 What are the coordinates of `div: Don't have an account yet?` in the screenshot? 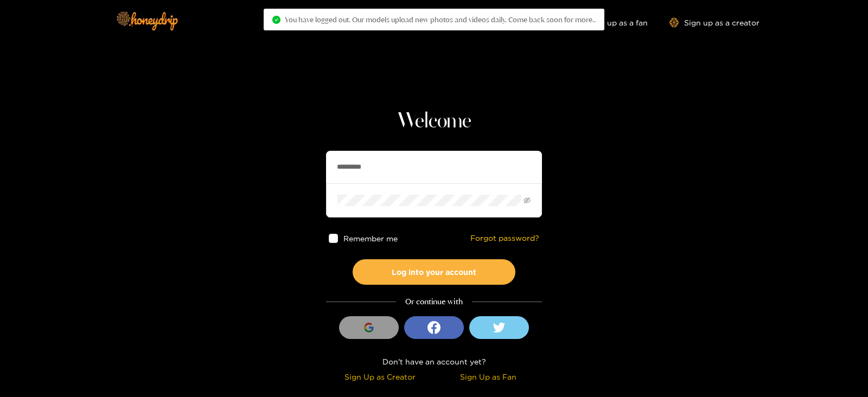 It's located at (434, 361).